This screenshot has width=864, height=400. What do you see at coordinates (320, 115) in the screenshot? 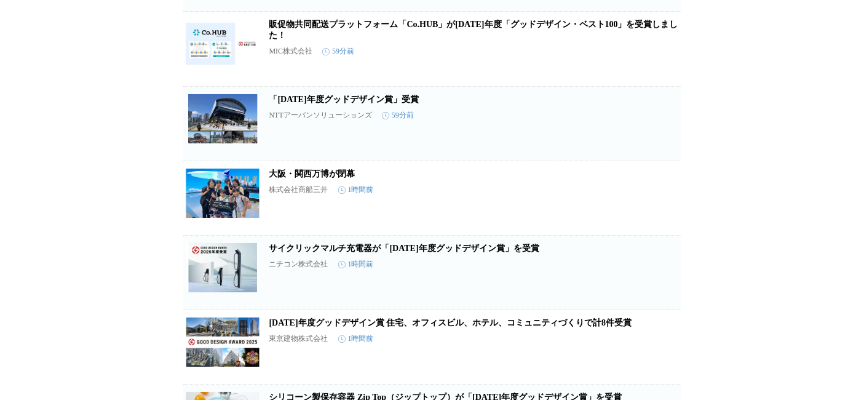
I see `p: NTTアーバンソリューションズ` at bounding box center [320, 115].